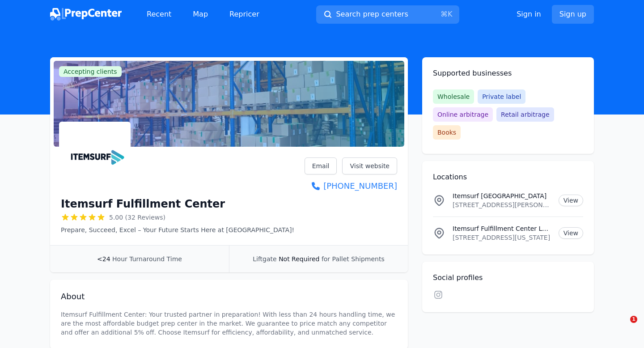 The width and height of the screenshot is (644, 348). What do you see at coordinates (229, 296) in the screenshot?
I see `h2: About` at bounding box center [229, 296].